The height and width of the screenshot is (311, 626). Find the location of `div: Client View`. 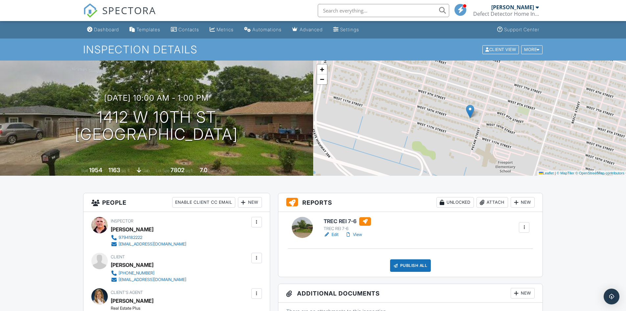

div: Client View is located at coordinates (501, 49).